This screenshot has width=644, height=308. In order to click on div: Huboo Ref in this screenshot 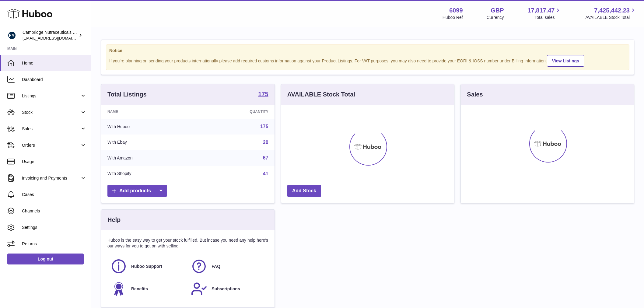, I will do `click(453, 18)`.